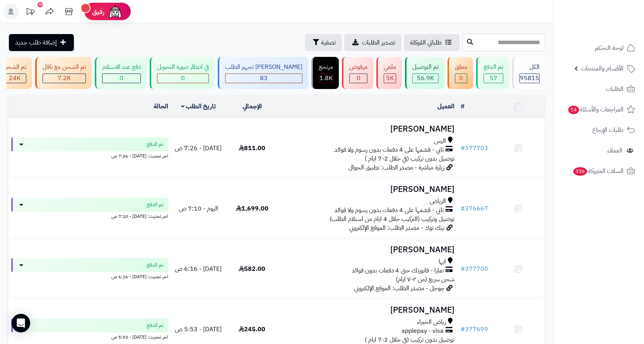  Describe the element at coordinates (326, 67) in the screenshot. I see `div: مرتجع` at that location.